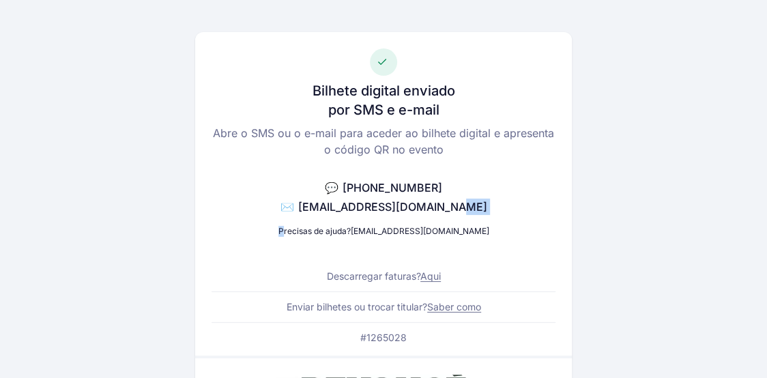 The image size is (767, 378). Describe the element at coordinates (315, 231) in the screenshot. I see `span: Precisas de ajuda?` at that location.